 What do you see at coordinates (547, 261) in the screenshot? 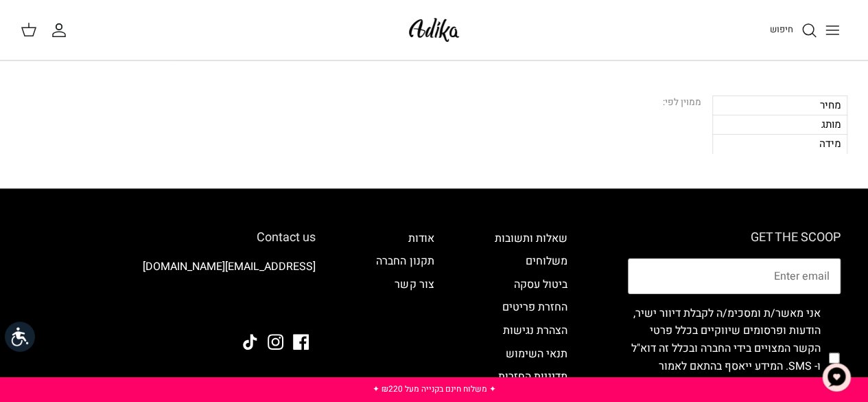
I see `a: משלוחים` at bounding box center [547, 261].